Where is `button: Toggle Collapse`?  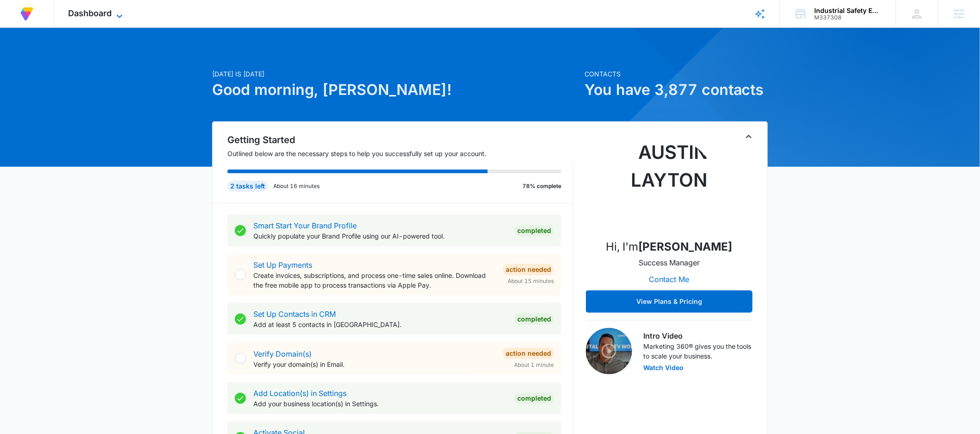
button: Toggle Collapse is located at coordinates (749, 137).